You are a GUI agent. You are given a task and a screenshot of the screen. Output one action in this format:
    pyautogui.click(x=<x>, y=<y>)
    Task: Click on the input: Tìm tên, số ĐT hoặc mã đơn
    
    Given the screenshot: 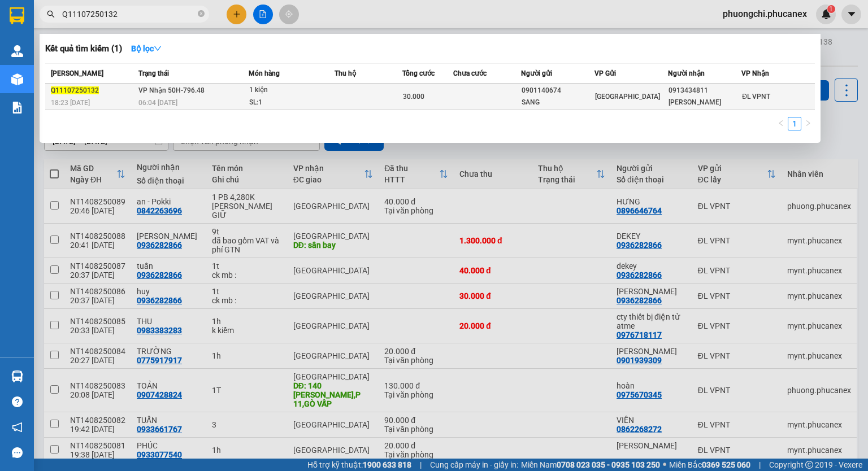 What is the action you would take?
    pyautogui.click(x=129, y=14)
    